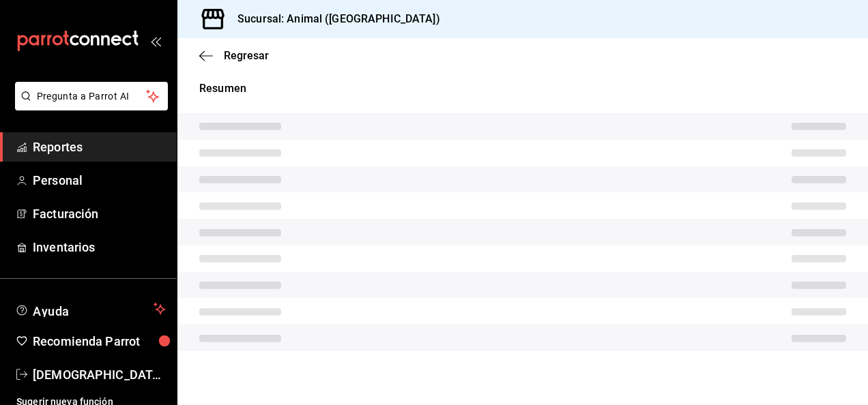  Describe the element at coordinates (90, 309) in the screenshot. I see `span: Ayuda` at that location.